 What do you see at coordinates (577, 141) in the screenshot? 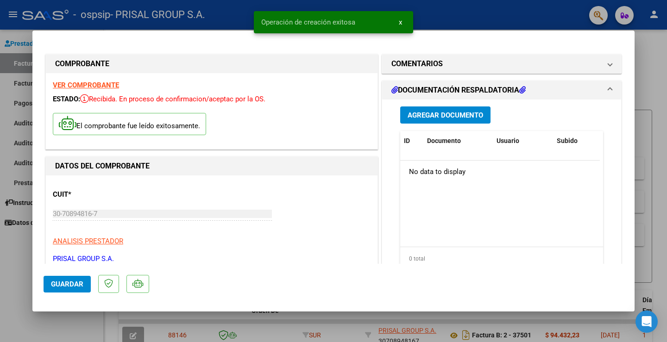
I see `datatable-header-cell: Subido` at bounding box center [577, 141].